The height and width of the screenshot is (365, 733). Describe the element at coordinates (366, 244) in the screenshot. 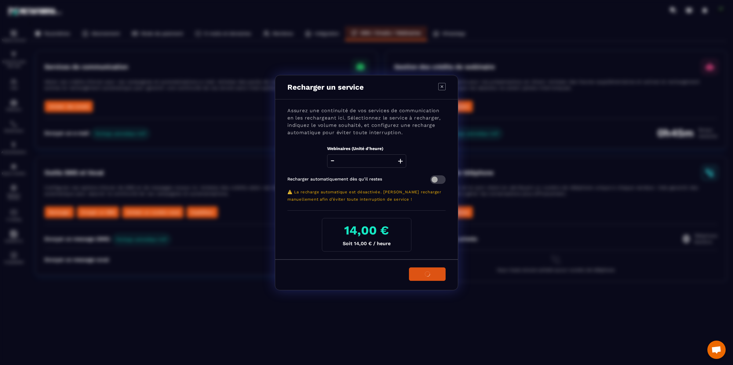

I see `p: Soit 14,00 € / heure` at that location.